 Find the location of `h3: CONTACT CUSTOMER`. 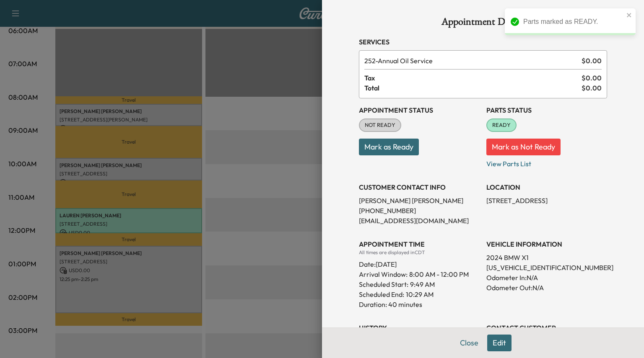

h3: CONTACT CUSTOMER is located at coordinates (547, 328).